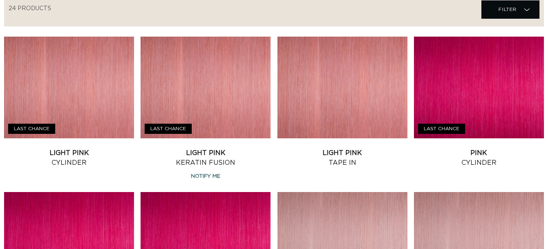 The image size is (548, 249). Describe the element at coordinates (69, 158) in the screenshot. I see `a: Light Pink Cylinder` at that location.